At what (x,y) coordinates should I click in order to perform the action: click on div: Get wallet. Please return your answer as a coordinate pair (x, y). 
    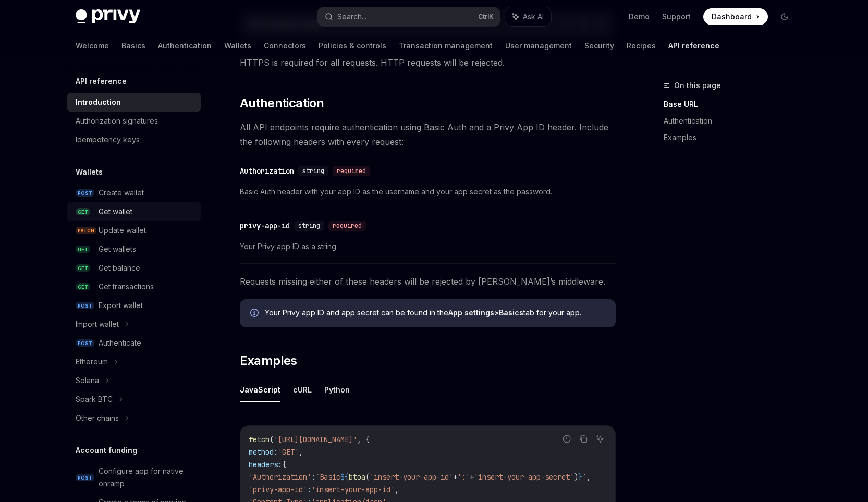
    Looking at the image, I should click on (115, 212).